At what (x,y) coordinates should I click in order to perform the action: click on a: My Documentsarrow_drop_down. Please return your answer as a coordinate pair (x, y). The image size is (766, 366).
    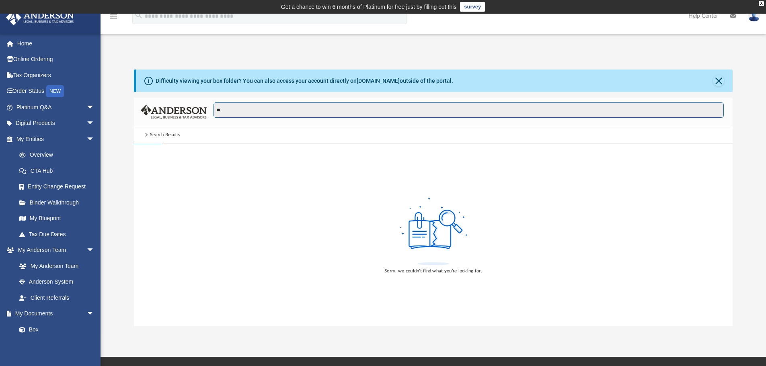
    Looking at the image, I should click on (54, 314).